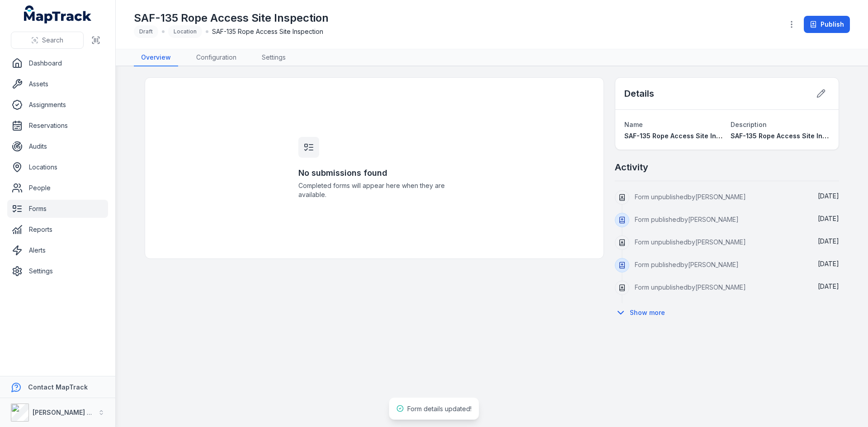 Image resolution: width=868 pixels, height=427 pixels. Describe the element at coordinates (57, 63) in the screenshot. I see `a: Dashboard` at that location.